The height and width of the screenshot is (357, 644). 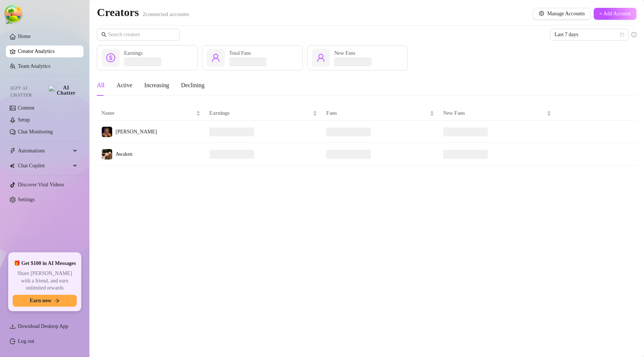 What do you see at coordinates (107, 132) in the screenshot?
I see `img: Heather` at bounding box center [107, 132].